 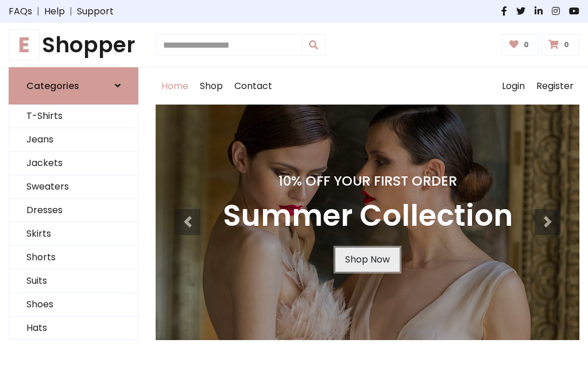 I want to click on h4: 10% Off Your First Order, so click(x=368, y=180).